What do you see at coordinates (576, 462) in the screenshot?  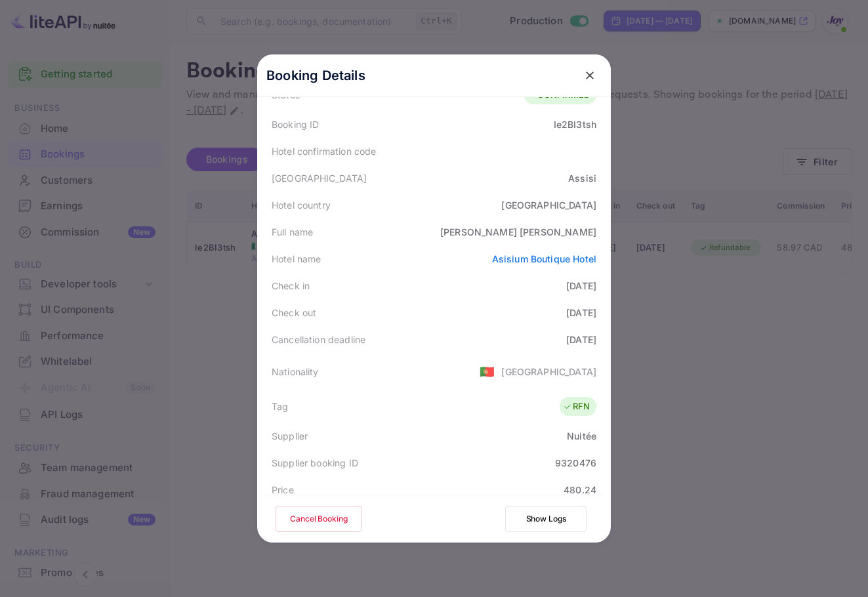 I see `div: 9320476` at bounding box center [576, 462].